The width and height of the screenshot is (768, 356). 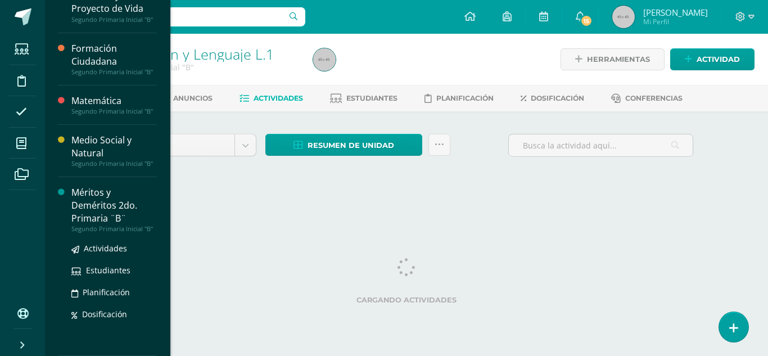 I want to click on h1: Comunicación y Lenguaje L.1, so click(x=193, y=54).